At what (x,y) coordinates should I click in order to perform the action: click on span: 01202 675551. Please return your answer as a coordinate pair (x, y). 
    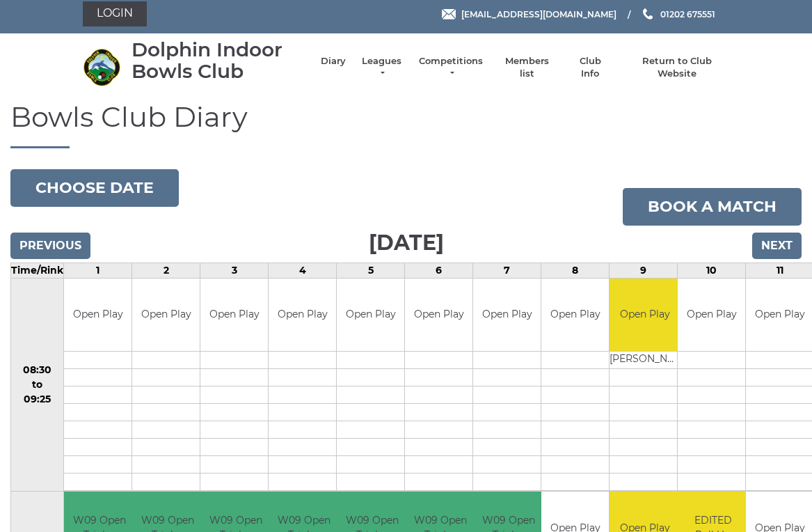
    Looking at the image, I should click on (688, 13).